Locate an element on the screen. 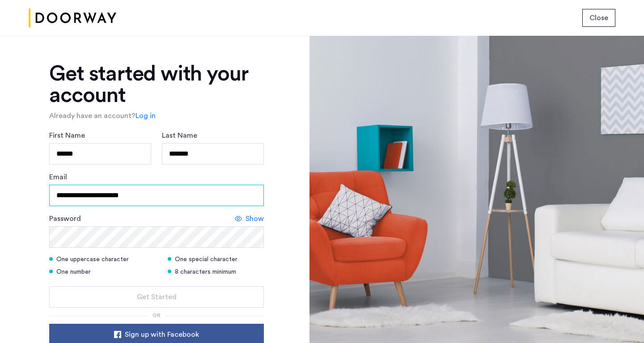 The height and width of the screenshot is (343, 644). span: or is located at coordinates (156, 315).